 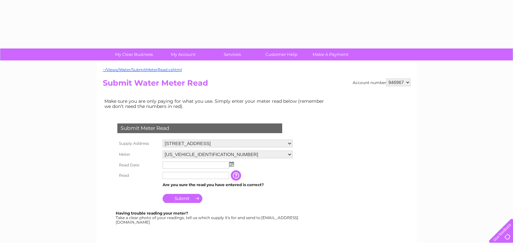 What do you see at coordinates (331, 54) in the screenshot?
I see `a: Make A Payment` at bounding box center [331, 54].